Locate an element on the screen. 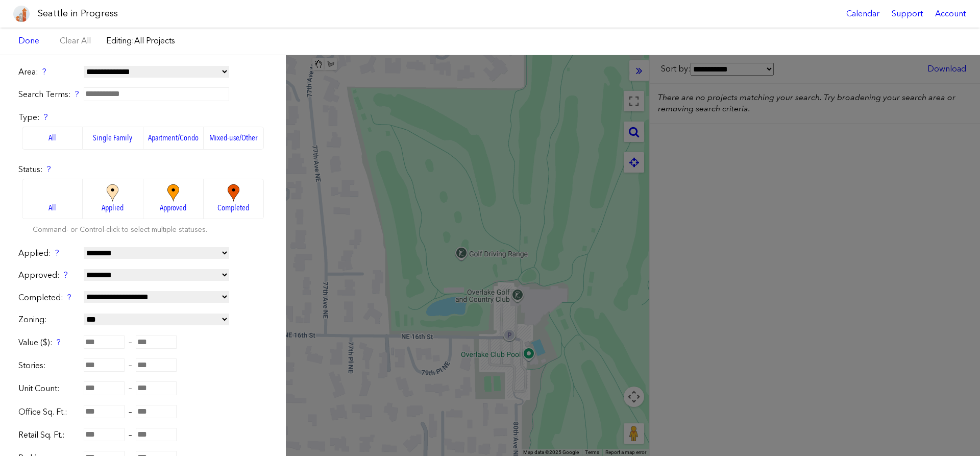 The width and height of the screenshot is (980, 456). img: applied_big.774532eacd1a.png is located at coordinates (113, 193).